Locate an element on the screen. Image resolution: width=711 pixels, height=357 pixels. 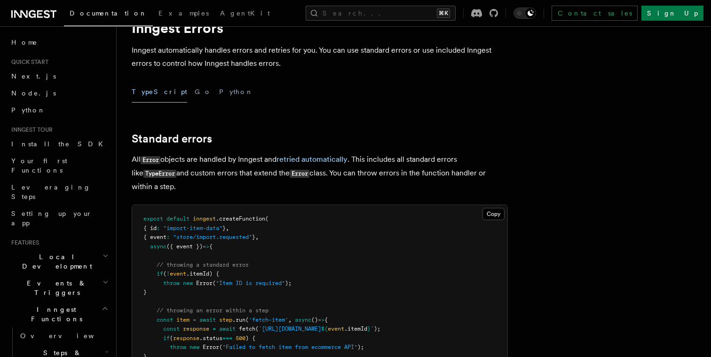
span: Your first Functions is located at coordinates (39, 166).